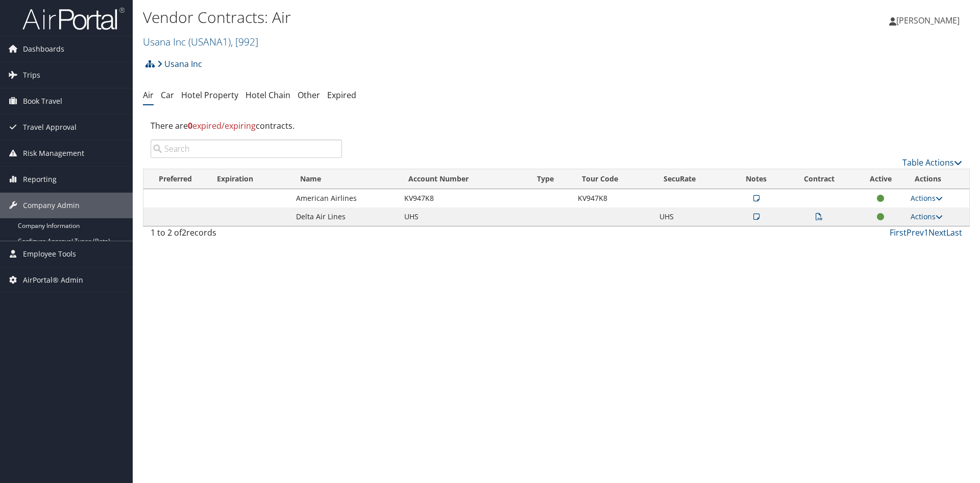  I want to click on span: 2, so click(184, 233).